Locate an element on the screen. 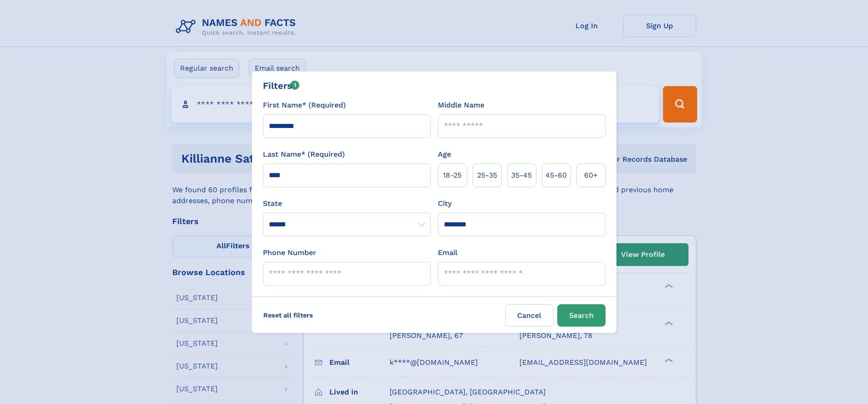 This screenshot has width=868, height=404. label: State is located at coordinates (346, 203).